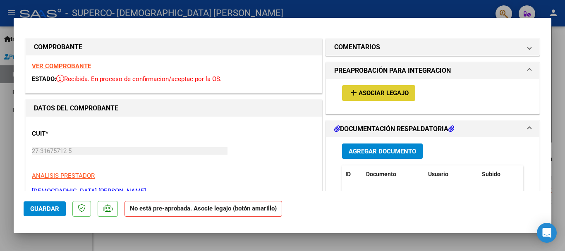 This screenshot has height=251, width=565. I want to click on div: PREAPROBACIÓN PARA INTEGRACION, so click(433, 96).